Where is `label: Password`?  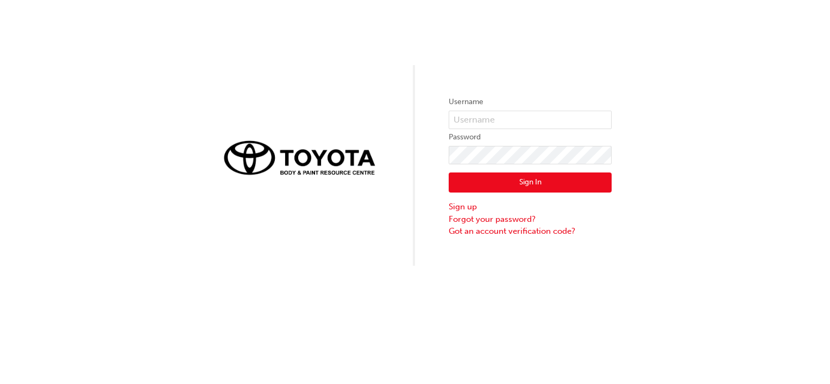 label: Password is located at coordinates (530, 137).